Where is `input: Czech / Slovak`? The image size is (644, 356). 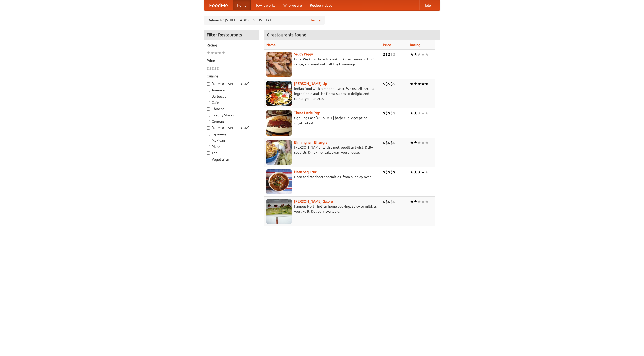
input: Czech / Slovak is located at coordinates (208, 115).